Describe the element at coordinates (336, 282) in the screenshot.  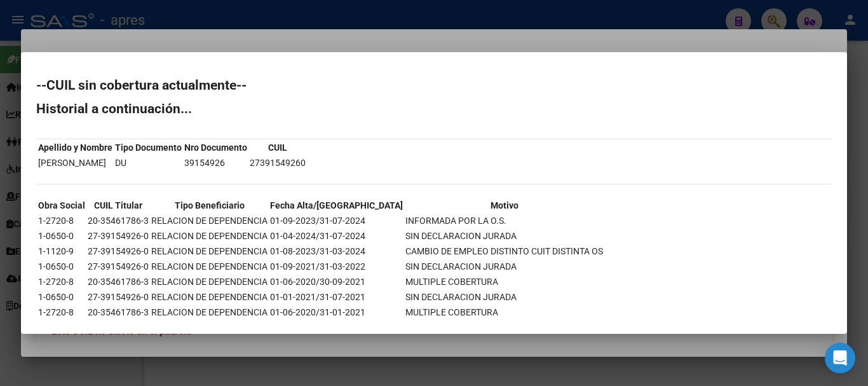
I see `td: 01-06-2020/30-09-2021` at that location.